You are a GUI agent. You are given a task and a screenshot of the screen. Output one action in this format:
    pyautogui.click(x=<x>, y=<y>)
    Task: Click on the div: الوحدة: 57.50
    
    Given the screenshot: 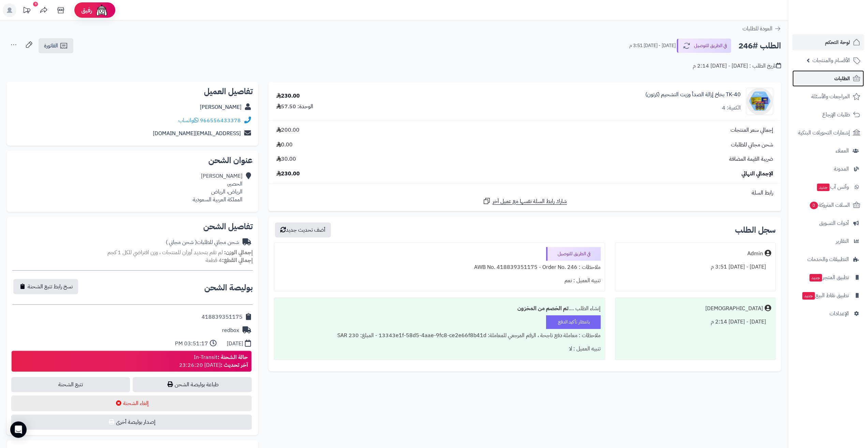 What is the action you would take?
    pyautogui.click(x=295, y=107)
    